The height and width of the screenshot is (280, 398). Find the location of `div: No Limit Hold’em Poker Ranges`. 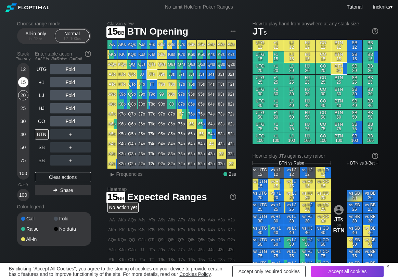

div: No Limit Hold’em Poker Ranges is located at coordinates (199, 8).